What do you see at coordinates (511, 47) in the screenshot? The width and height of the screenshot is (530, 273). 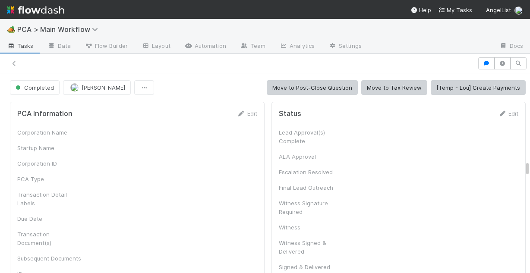 I see `a: Docs` at bounding box center [511, 47].